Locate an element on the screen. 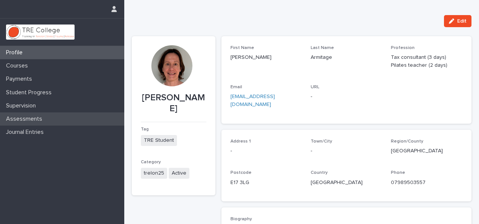 The height and width of the screenshot is (224, 479). p: Profile is located at coordinates (16, 52).